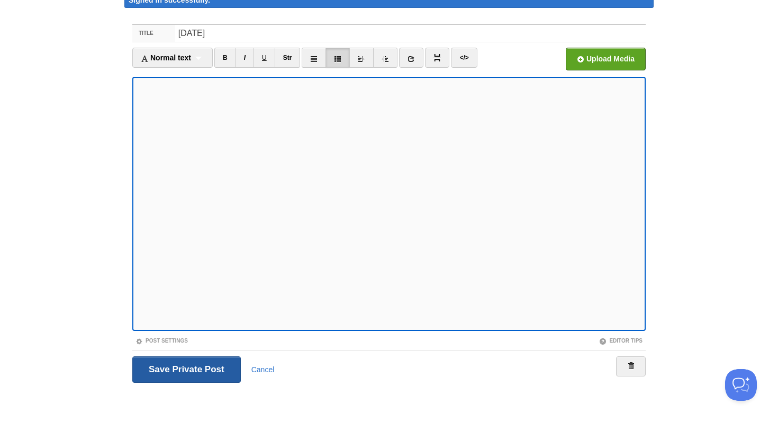 The width and height of the screenshot is (778, 422). What do you see at coordinates (186, 369) in the screenshot?
I see `input: Save Private Post` at bounding box center [186, 369].